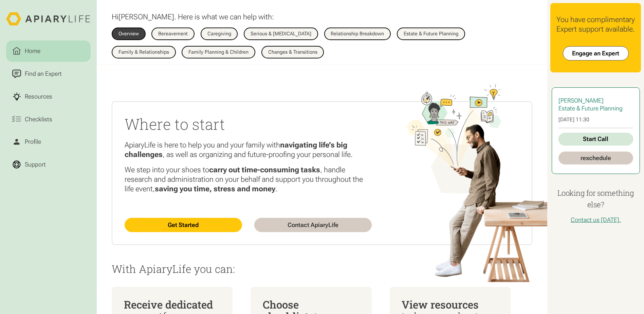 This screenshot has height=314, width=644. Describe the element at coordinates (440, 304) in the screenshot. I see `span: View resources` at that location.